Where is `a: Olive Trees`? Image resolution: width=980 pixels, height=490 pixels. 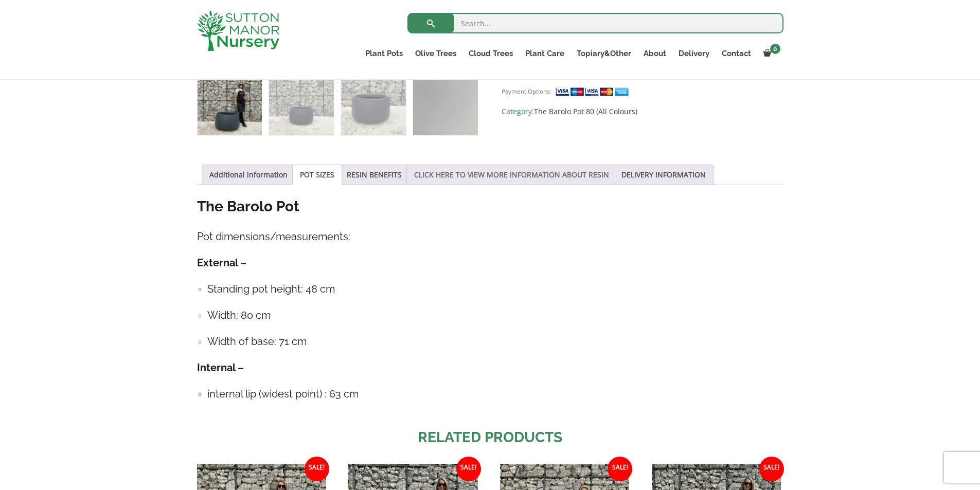 a: Olive Trees is located at coordinates (436, 54).